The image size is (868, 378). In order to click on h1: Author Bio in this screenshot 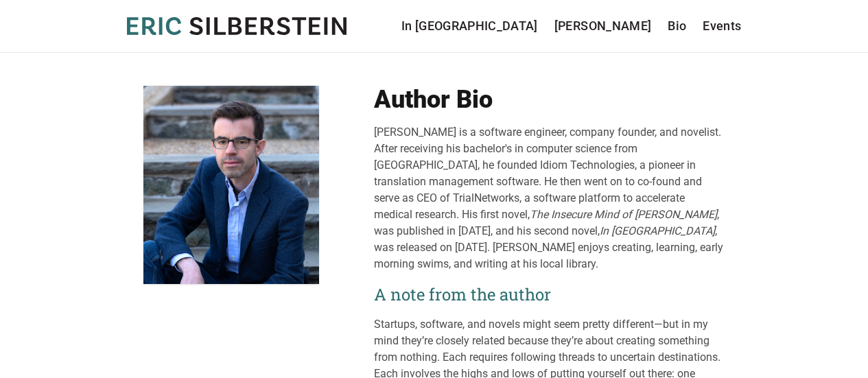, I will do `click(550, 99)`.